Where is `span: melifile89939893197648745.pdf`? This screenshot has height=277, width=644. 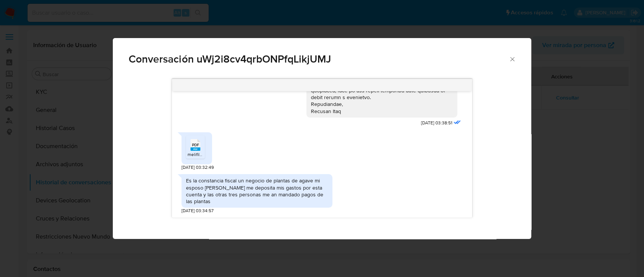 span: melifile89939893197648745.pdf is located at coordinates (220, 154).